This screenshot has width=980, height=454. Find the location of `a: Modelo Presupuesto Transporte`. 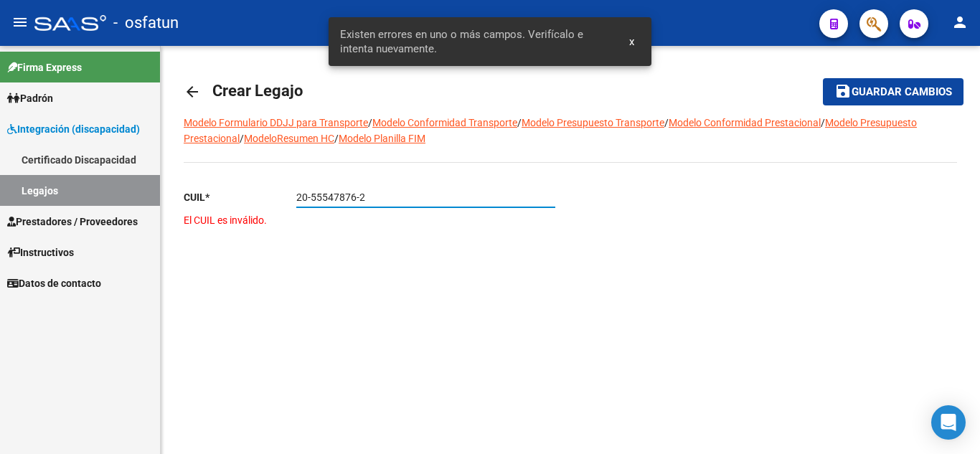

a: Modelo Presupuesto Transporte is located at coordinates (592, 122).